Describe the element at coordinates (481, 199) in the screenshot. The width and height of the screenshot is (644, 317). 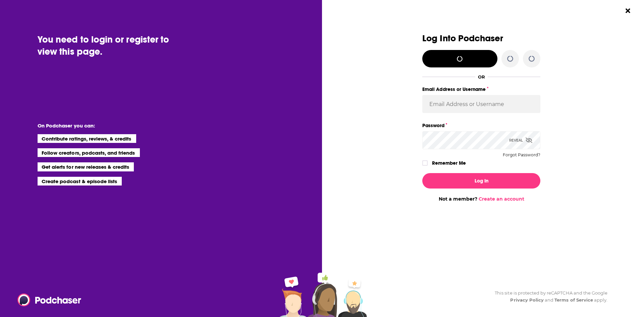
I see `div: Not a member?` at that location.